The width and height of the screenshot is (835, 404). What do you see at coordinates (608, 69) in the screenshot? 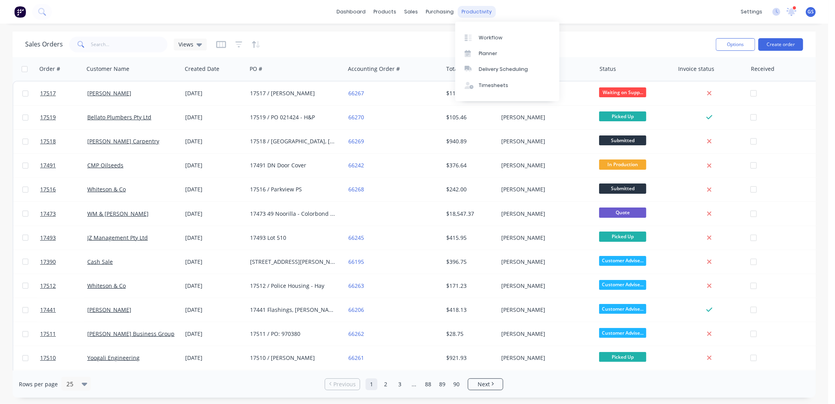
I see `div: Status` at bounding box center [608, 69].